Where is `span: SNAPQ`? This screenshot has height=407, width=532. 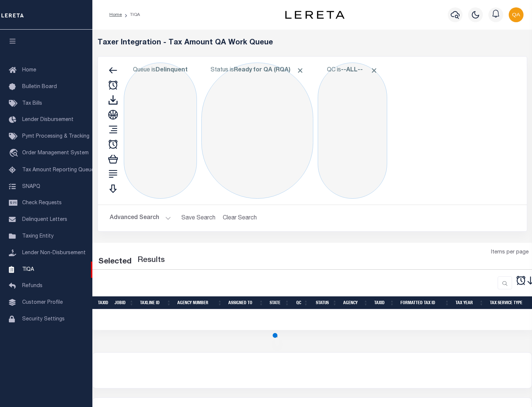
span: SNAPQ is located at coordinates (31, 186).